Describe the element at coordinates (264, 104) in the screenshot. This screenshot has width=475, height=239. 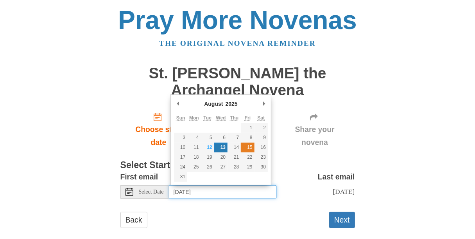
I see `button: Next Month` at that location.